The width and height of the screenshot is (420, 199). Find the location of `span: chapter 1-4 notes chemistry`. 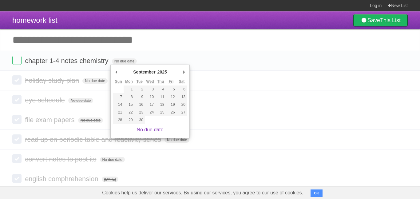

span: chapter 1-4 notes chemistry is located at coordinates (67, 61).